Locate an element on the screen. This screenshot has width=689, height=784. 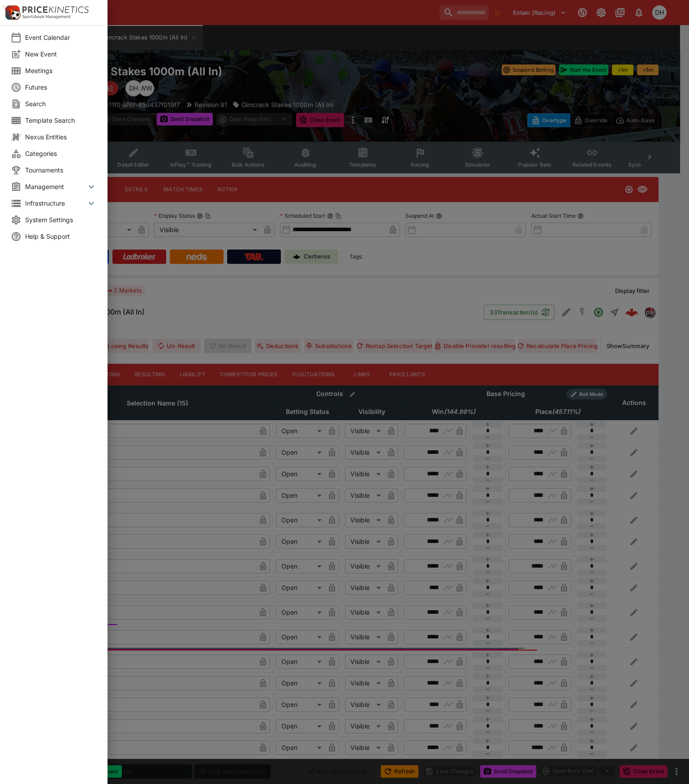
img: Sportsbook Management is located at coordinates (47, 17).